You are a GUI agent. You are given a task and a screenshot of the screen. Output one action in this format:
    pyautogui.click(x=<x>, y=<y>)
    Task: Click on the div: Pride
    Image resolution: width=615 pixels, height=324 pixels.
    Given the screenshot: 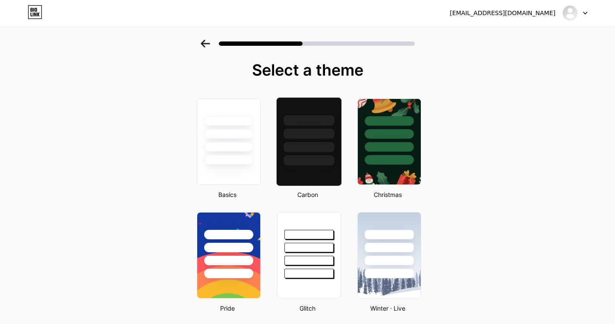 What is the action you would take?
    pyautogui.click(x=228, y=308)
    